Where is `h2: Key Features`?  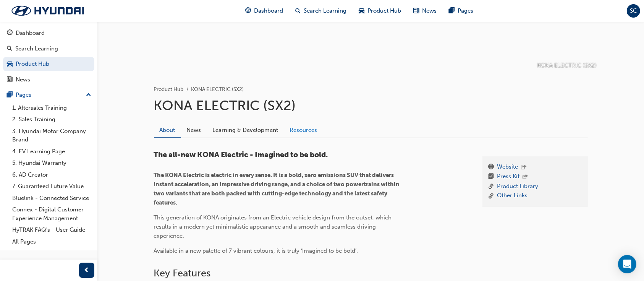 h2: Key Features is located at coordinates (371, 273).